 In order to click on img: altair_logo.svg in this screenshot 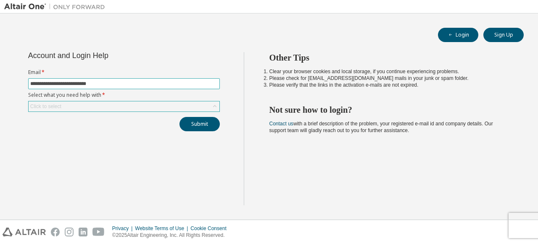, I will do `click(24, 231)`.